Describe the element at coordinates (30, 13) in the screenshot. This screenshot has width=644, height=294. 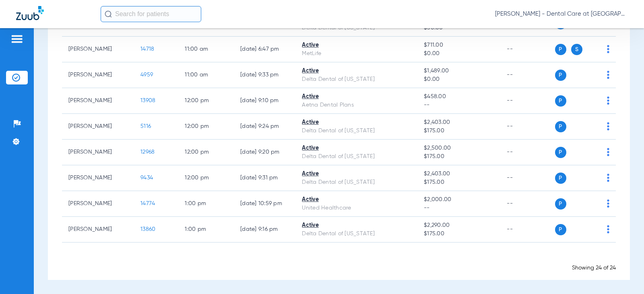
I see `img: Zuub Logo` at that location.